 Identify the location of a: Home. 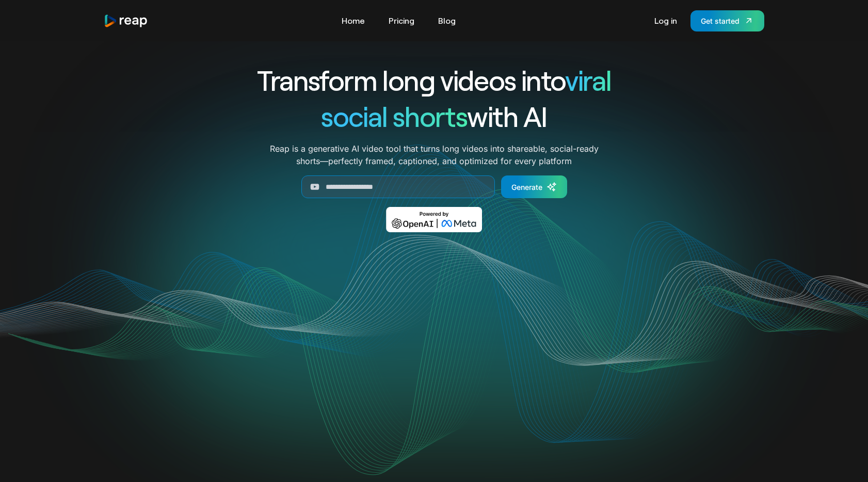
(353, 21).